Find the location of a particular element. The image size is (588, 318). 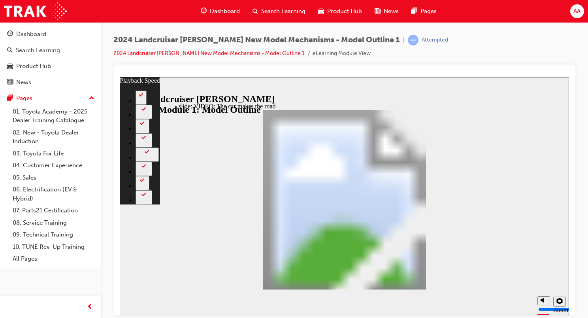

a: 10. TUNE Rev-Up Training is located at coordinates (53, 247).